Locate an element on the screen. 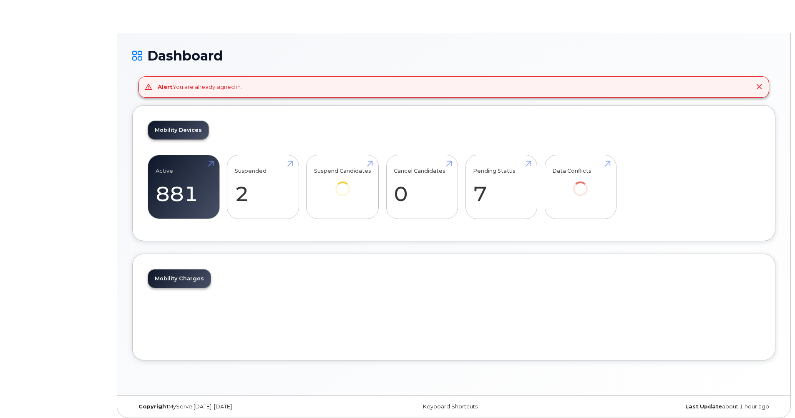 Image resolution: width=795 pixels, height=418 pixels. a: Pending Status 7 is located at coordinates (501, 187).